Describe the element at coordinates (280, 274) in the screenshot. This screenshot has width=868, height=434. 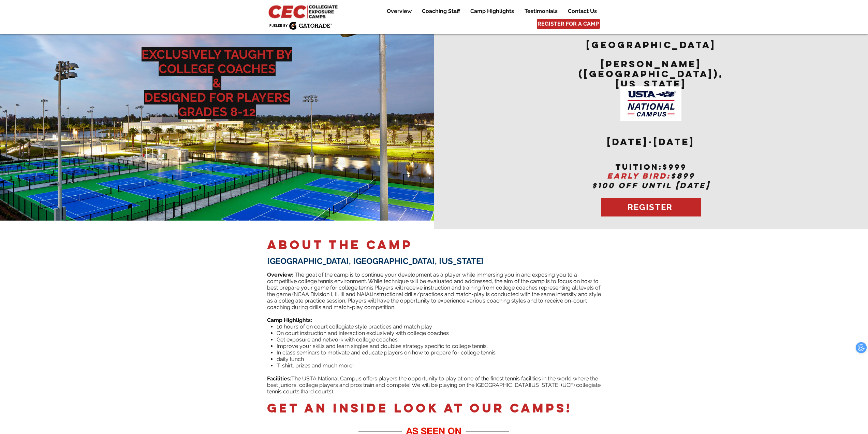
I see `span: Overview:` at that location.